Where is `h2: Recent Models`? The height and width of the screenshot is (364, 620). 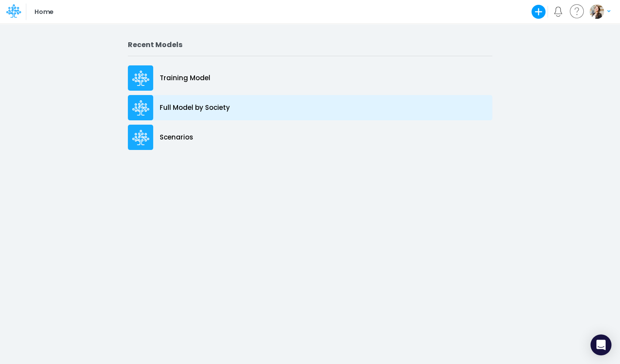
h2: Recent Models is located at coordinates (309, 45).